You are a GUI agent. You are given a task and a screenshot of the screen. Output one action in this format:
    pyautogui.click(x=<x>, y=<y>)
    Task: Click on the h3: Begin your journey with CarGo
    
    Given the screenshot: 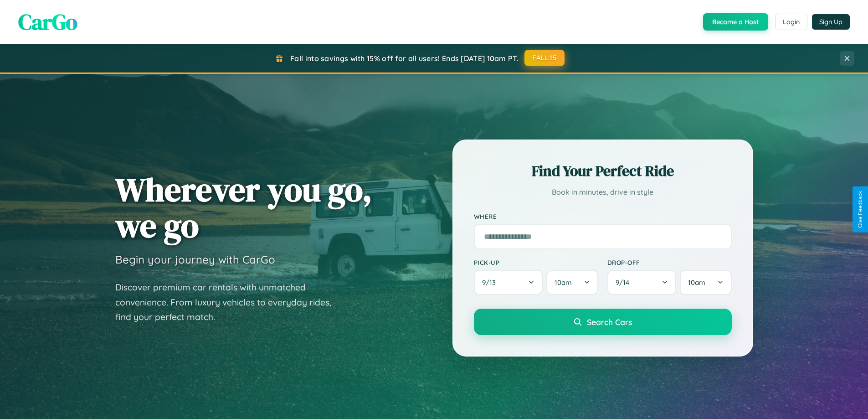 What is the action you would take?
    pyautogui.click(x=195, y=260)
    